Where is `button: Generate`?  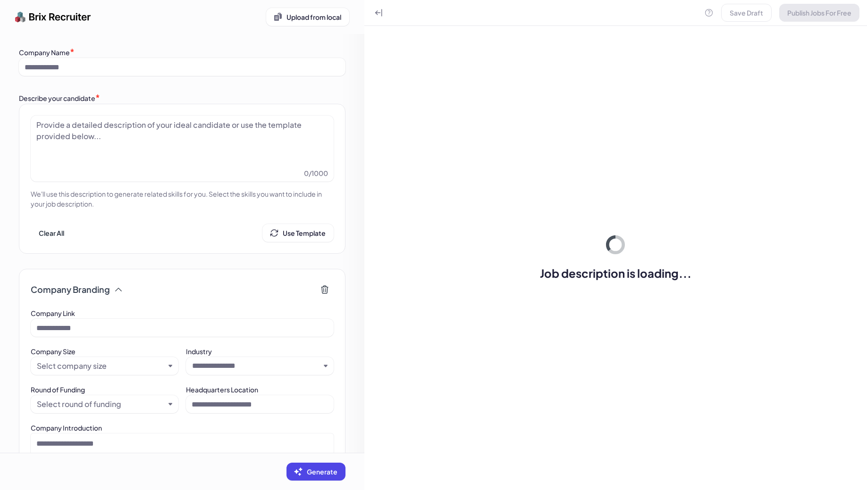 button: Generate is located at coordinates (316, 472).